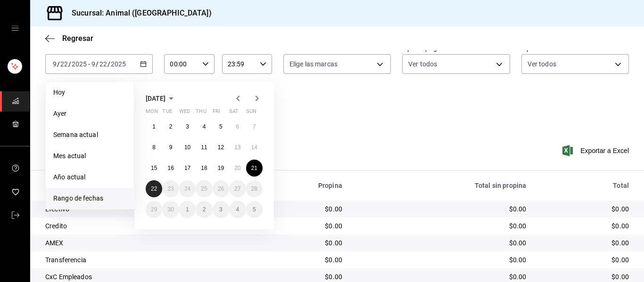 This screenshot has height=282, width=644. Describe the element at coordinates (89, 113) in the screenshot. I see `span: Ayer` at that location.